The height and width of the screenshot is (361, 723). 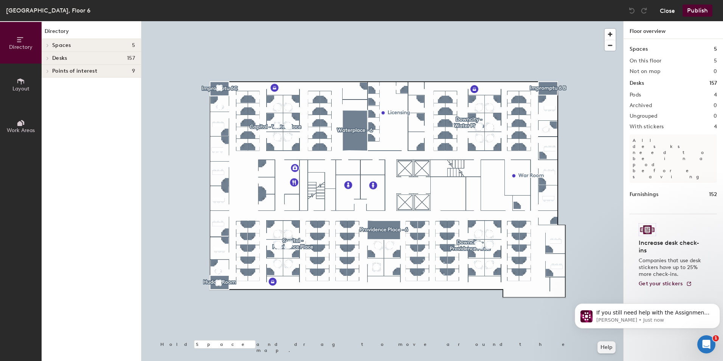 I want to click on p: Message from Robin, sent Just now, so click(x=82, y=33).